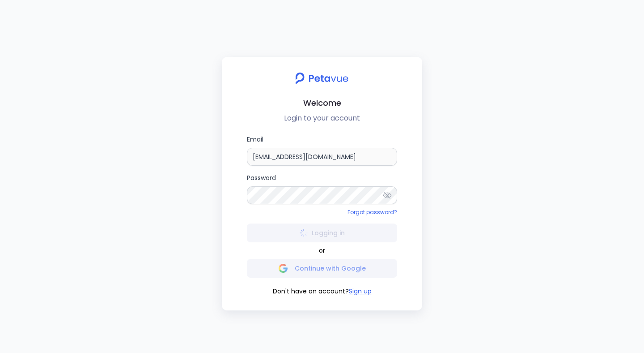 Image resolution: width=644 pixels, height=353 pixels. What do you see at coordinates (321, 78) in the screenshot?
I see `img: petavue logo` at bounding box center [321, 78].